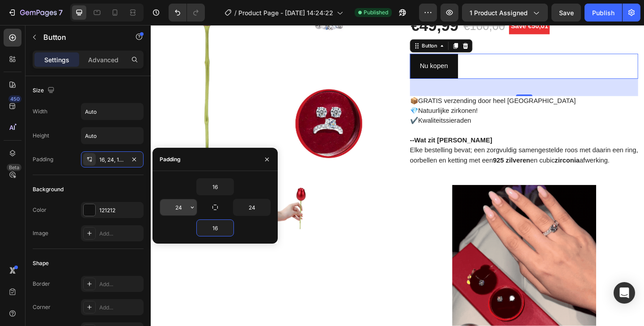 This screenshot has height=326, width=644. I want to click on div: Publish, so click(603, 13).